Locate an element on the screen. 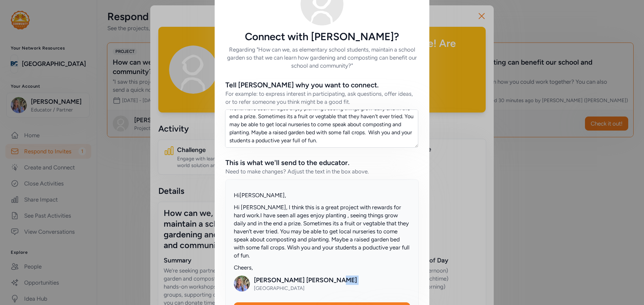  div: This is what we'll send to the educator. is located at coordinates (287, 163).